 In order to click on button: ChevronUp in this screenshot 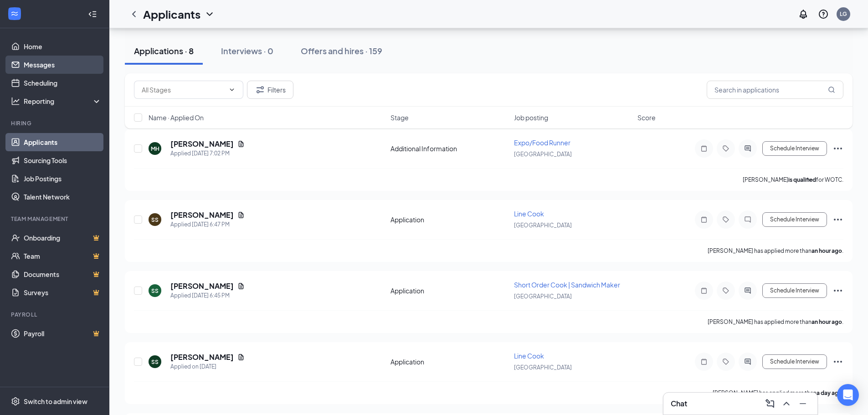, I will do `click(787, 403)`.